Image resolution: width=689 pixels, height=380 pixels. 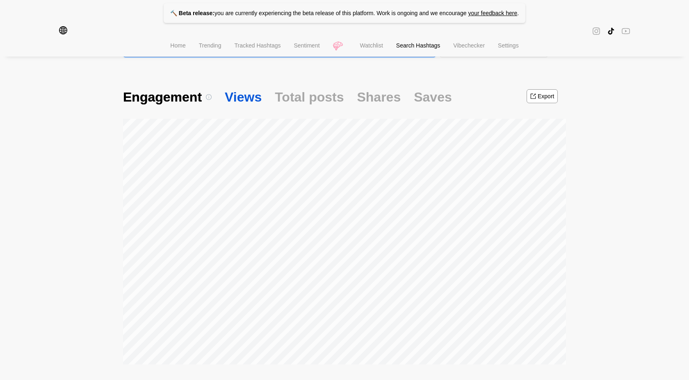 I want to click on a: your feedback here, so click(x=492, y=13).